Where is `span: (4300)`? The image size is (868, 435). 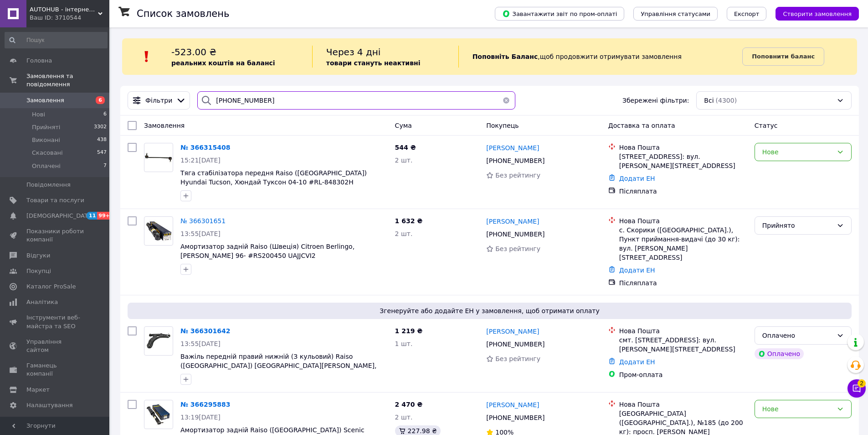 span: (4300) is located at coordinates (726, 100).